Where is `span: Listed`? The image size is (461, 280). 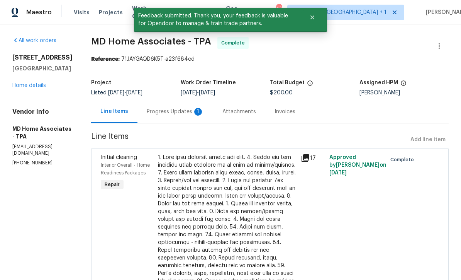
span: Listed is located at coordinates (117, 93).